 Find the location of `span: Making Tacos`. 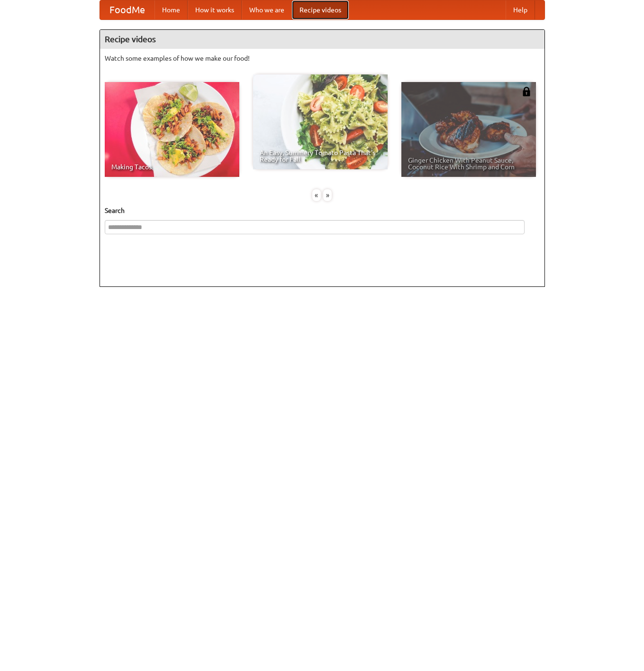

span: Making Tacos is located at coordinates (172, 167).